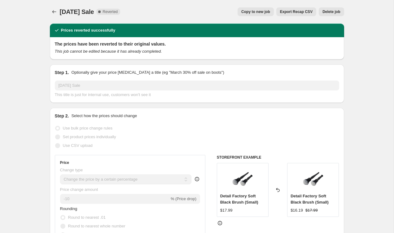 Image resolution: width=394 pixels, height=233 pixels. I want to click on strike: $17.99, so click(312, 210).